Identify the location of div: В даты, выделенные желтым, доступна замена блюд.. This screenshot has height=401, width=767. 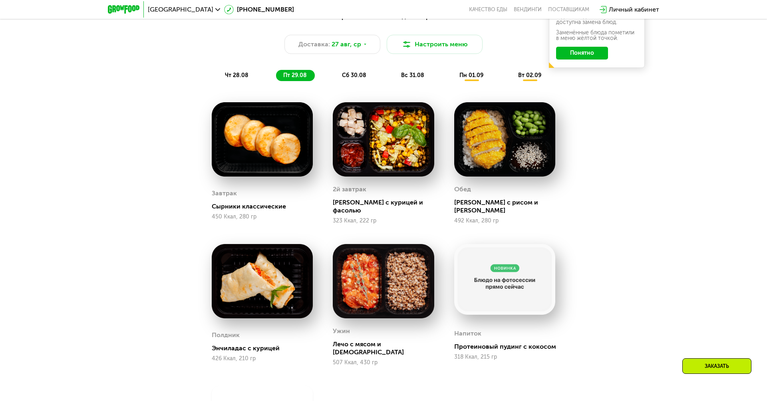
(597, 20).